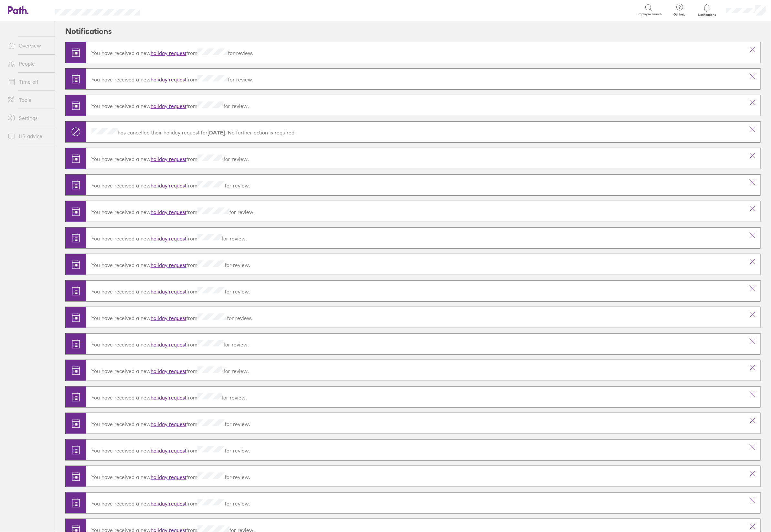 The width and height of the screenshot is (771, 532). Describe the element at coordinates (89, 31) in the screenshot. I see `h2: Notifications` at that location.